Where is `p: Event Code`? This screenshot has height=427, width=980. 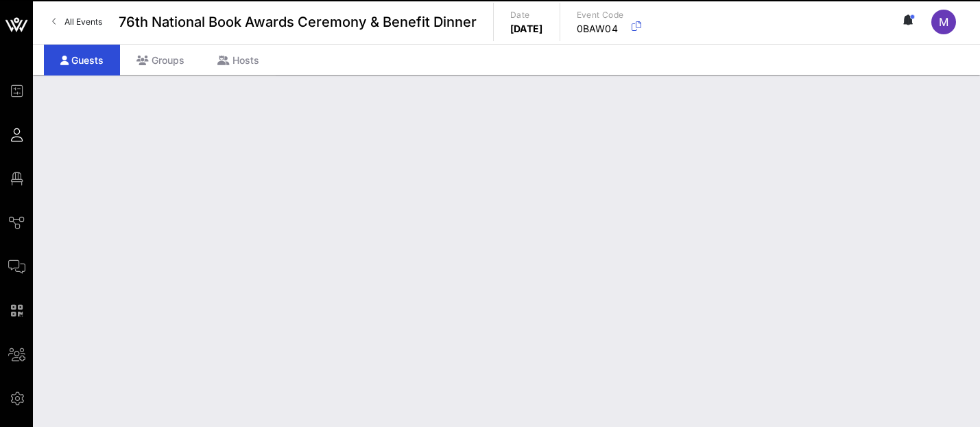
p: Event Code is located at coordinates (600, 15).